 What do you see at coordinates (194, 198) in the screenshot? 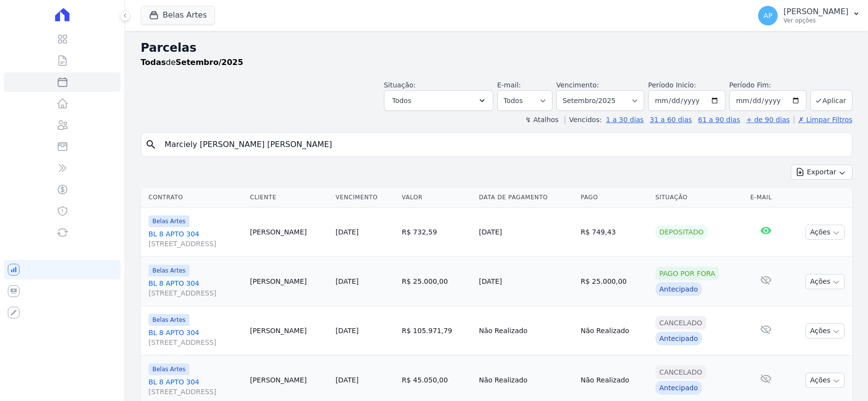
I see `th: Contrato` at bounding box center [194, 198].